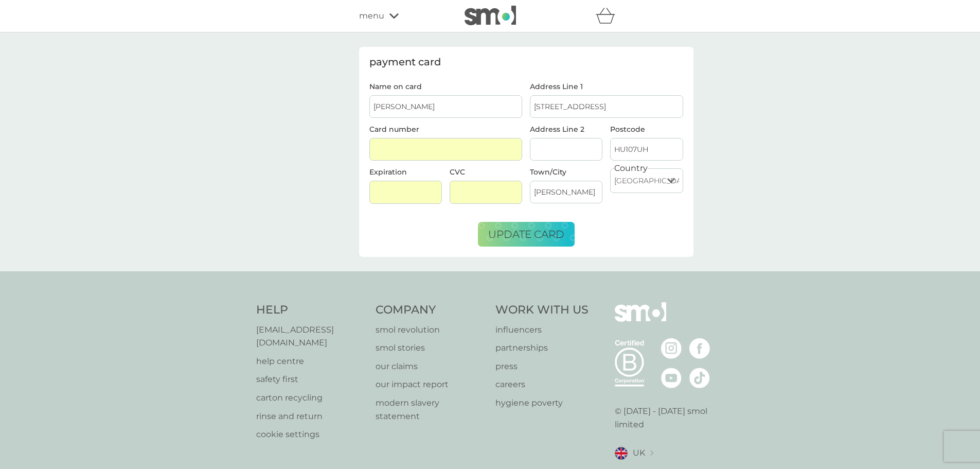 The width and height of the screenshot is (980, 469). I want to click on img: visit the smol Youtube page, so click(671, 377).